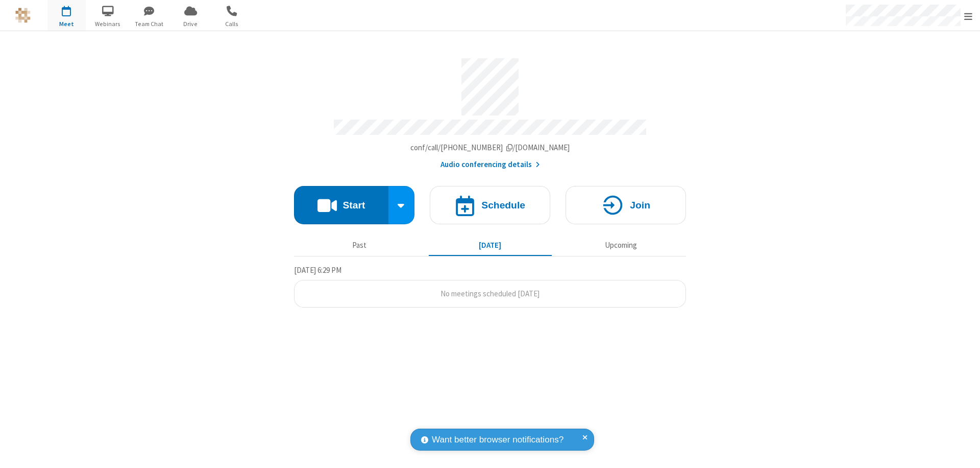 Image resolution: width=980 pixels, height=468 pixels. Describe the element at coordinates (353, 205) in the screenshot. I see `h4: Start` at that location.